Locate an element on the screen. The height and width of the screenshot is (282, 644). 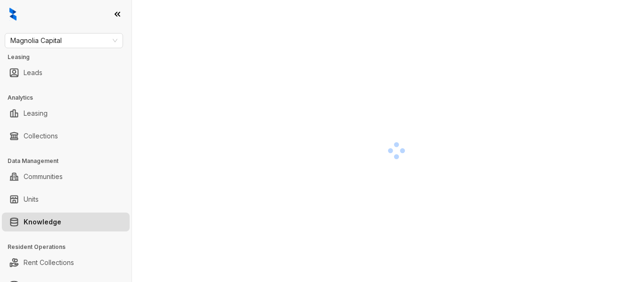
li: Rent Collections is located at coordinates (65, 263).